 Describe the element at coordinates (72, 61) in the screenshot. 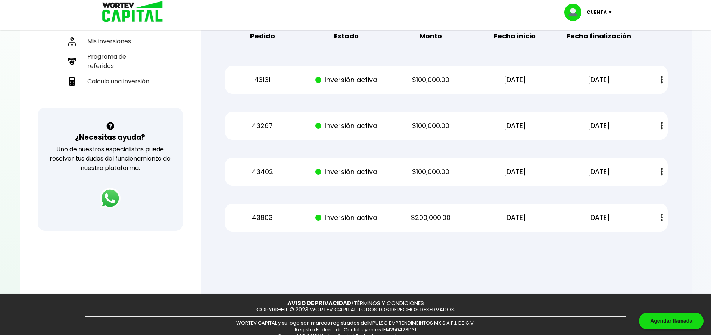

I see `img: recomiendanos-icon.9b8e9327.svg` at that location.